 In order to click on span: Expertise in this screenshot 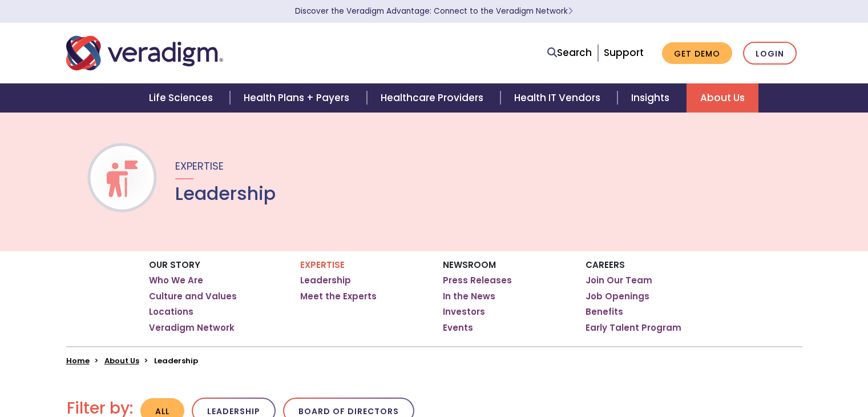, I will do `click(199, 166)`.